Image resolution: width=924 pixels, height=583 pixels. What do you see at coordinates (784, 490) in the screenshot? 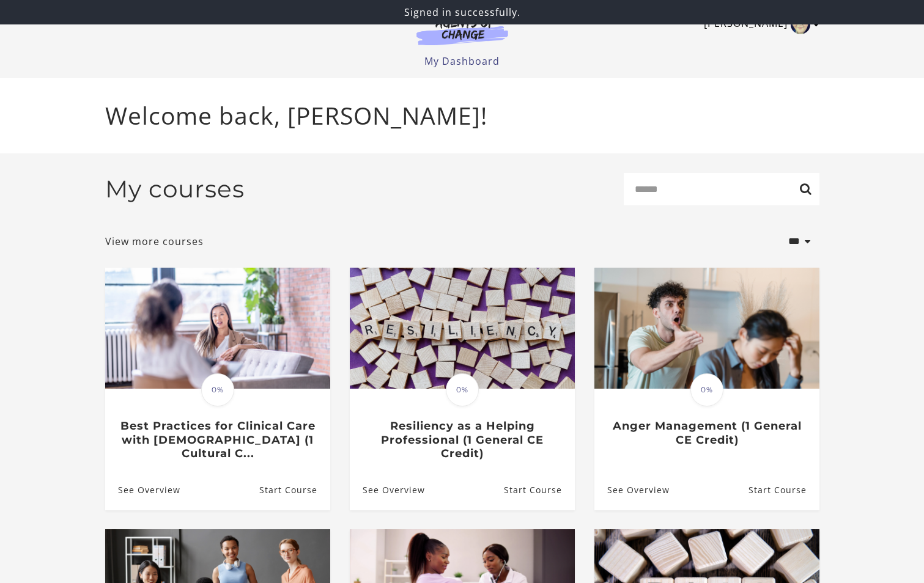
I see `a: Anger Management (1 General CE Credit): Resume Course` at bounding box center [784, 490].